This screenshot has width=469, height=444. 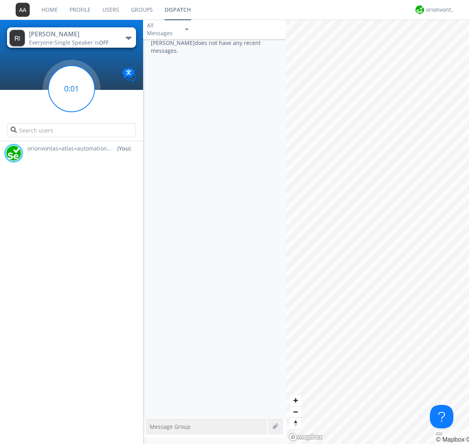 I want to click on button: Toggle attribution, so click(x=439, y=434).